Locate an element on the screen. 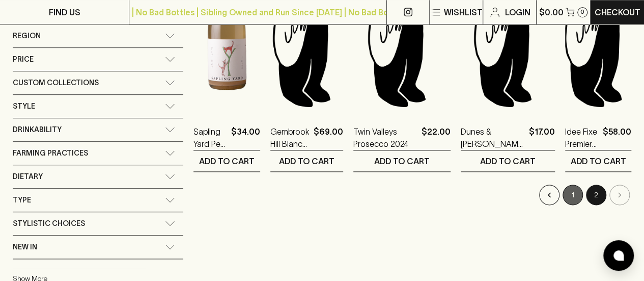 This screenshot has width=644, height=281. p: $58.00 is located at coordinates (617, 138).